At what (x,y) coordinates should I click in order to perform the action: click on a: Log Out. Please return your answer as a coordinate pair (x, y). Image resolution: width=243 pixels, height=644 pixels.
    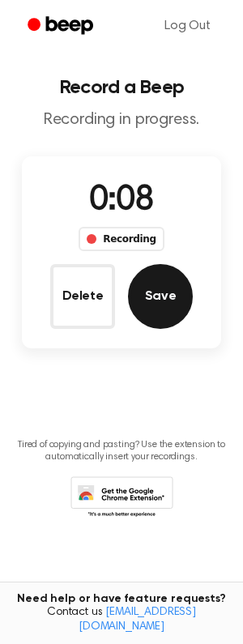
    Looking at the image, I should click on (187, 25).